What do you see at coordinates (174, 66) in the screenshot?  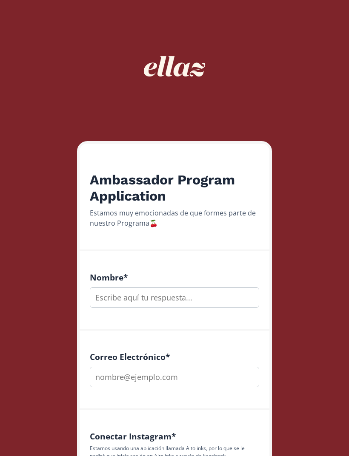 I see `img: nKmKAABZpYV7` at bounding box center [174, 66].